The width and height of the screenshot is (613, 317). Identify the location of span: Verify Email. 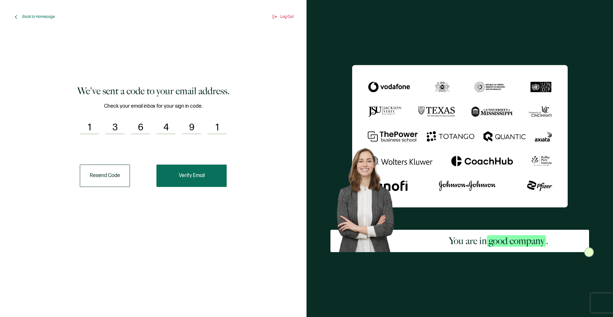
(192, 176).